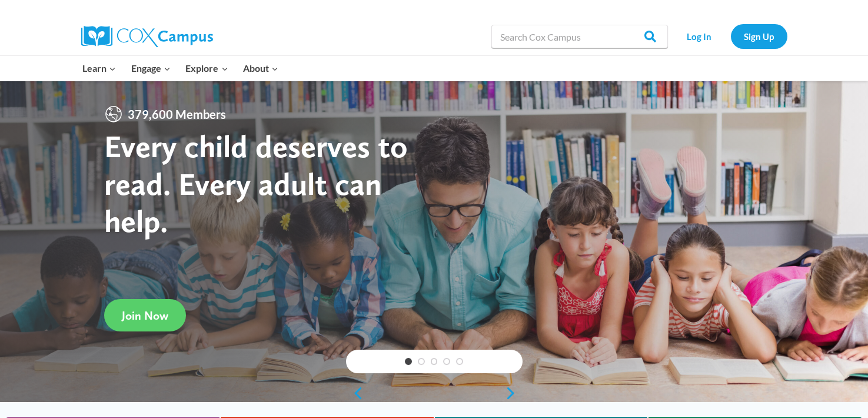 The image size is (868, 418). What do you see at coordinates (145, 316) in the screenshot?
I see `span: Join Now` at bounding box center [145, 316].